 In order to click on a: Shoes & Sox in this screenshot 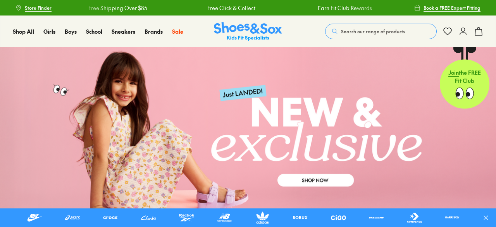, I will do `click(248, 31)`.